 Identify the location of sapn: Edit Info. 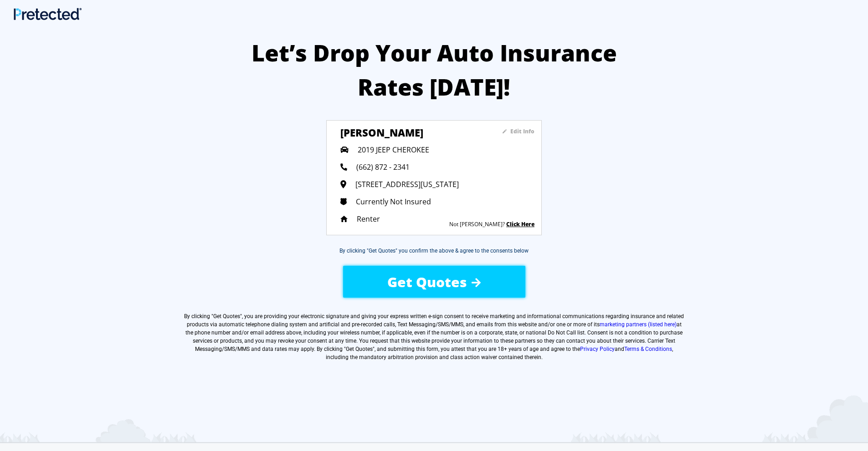
(522, 131).